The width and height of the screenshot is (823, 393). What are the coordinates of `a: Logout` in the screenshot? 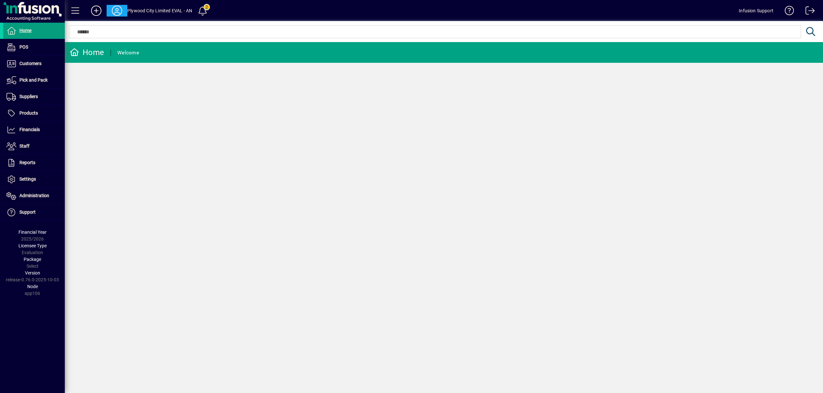 It's located at (808, 12).